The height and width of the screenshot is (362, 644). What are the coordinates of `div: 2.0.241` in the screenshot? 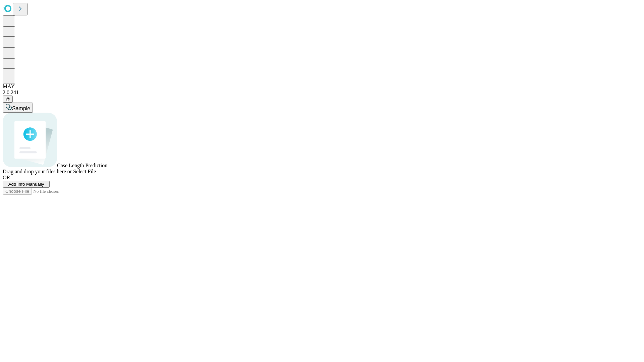 It's located at (322, 93).